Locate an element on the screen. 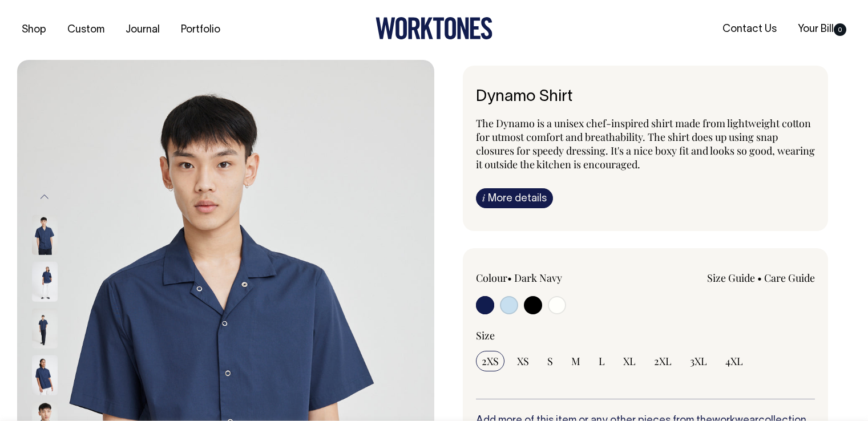  input: 4XL is located at coordinates (734, 361).